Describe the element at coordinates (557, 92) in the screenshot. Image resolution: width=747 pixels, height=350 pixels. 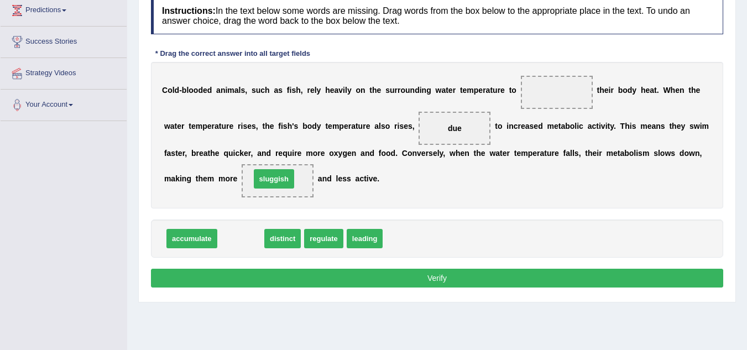
I see `span: Drop target` at that location.